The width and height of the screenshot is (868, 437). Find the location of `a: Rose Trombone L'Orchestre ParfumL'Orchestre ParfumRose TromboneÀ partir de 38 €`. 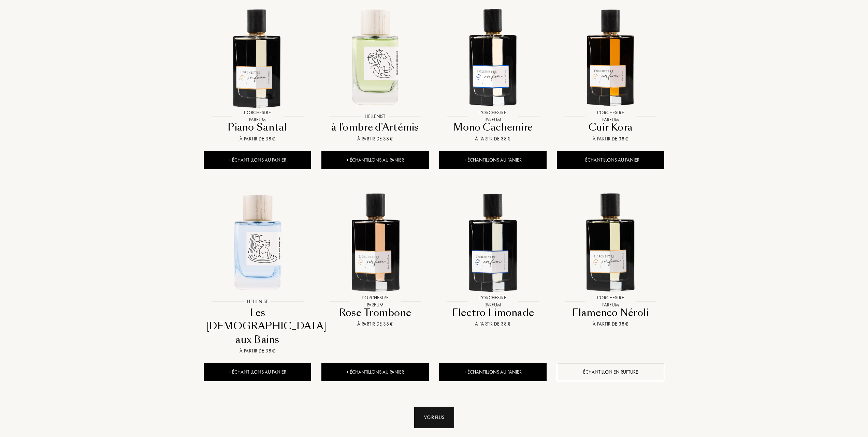

a: Rose Trombone L'Orchestre ParfumL'Orchestre ParfumRose TromboneÀ partir de 38 € is located at coordinates (375, 258).